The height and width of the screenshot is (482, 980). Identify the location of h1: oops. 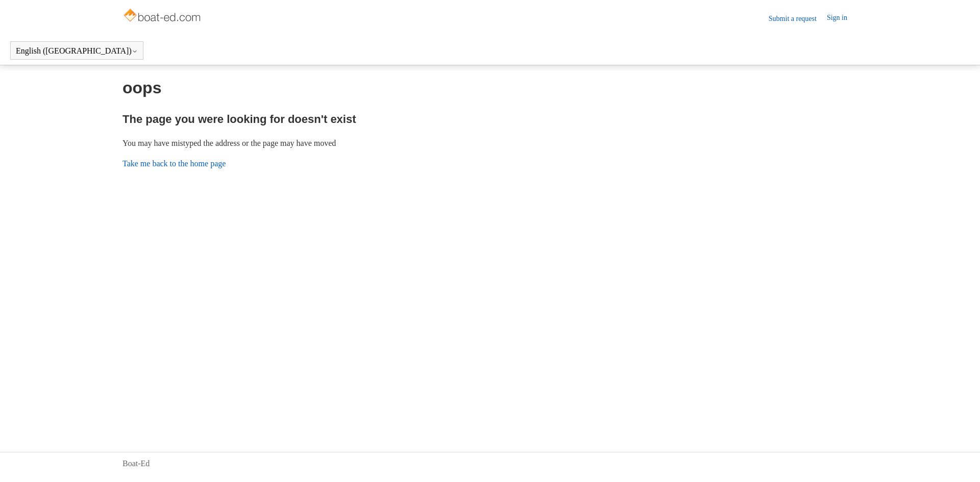
(490, 88).